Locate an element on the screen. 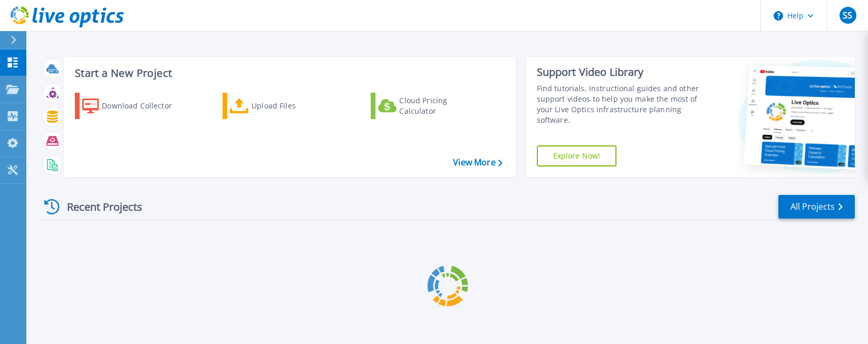 The width and height of the screenshot is (868, 344). div: Recent Projects is located at coordinates (99, 206).